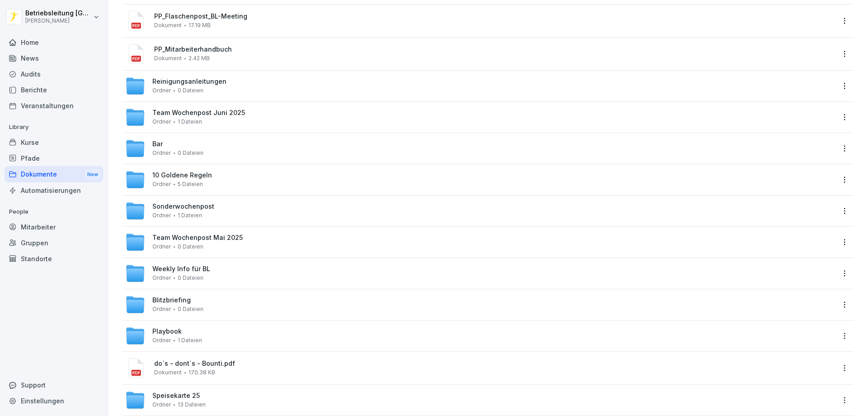  What do you see at coordinates (54, 174) in the screenshot?
I see `a: DokumenteNew` at bounding box center [54, 174].